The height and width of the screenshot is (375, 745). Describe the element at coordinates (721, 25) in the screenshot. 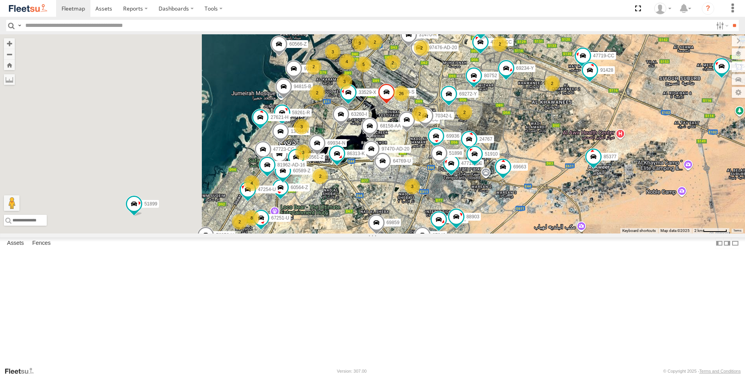

I see `label: Search Filter Options` at that location.